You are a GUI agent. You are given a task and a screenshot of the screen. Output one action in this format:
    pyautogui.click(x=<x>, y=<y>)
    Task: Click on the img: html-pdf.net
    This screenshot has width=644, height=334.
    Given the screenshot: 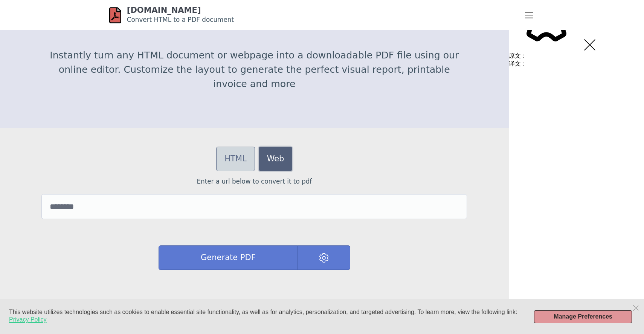 What is the action you would take?
    pyautogui.click(x=115, y=15)
    